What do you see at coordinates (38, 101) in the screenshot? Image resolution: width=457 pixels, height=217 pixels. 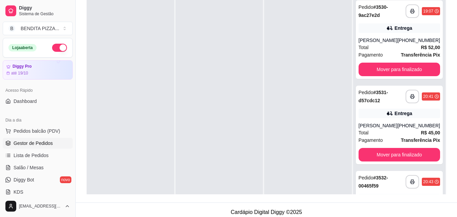 I see `a: Dashboard` at bounding box center [38, 101].